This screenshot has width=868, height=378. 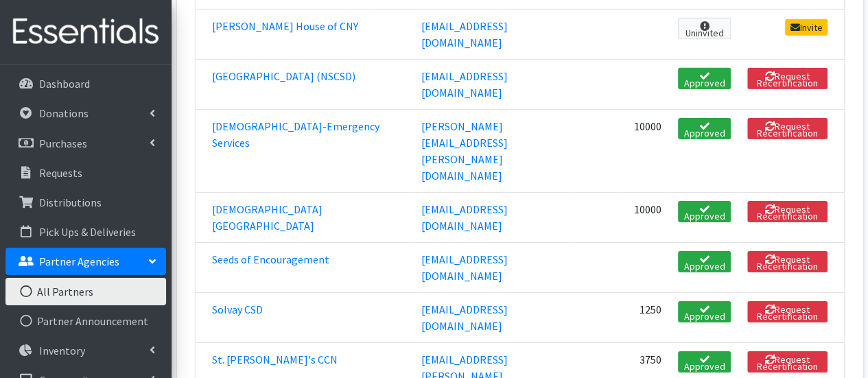 What do you see at coordinates (86, 261) in the screenshot?
I see `a: Partner Agencies` at bounding box center [86, 261].